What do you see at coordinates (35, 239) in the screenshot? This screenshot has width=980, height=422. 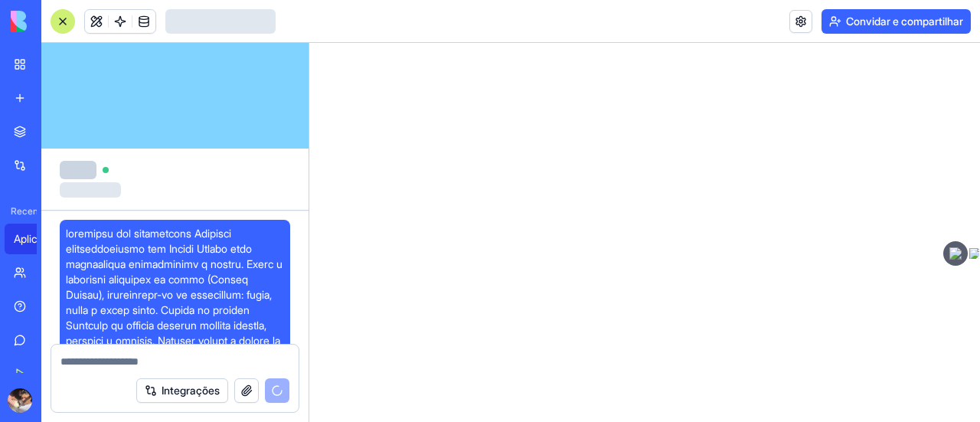 I see `a: Aplicativo sem título` at bounding box center [35, 239].